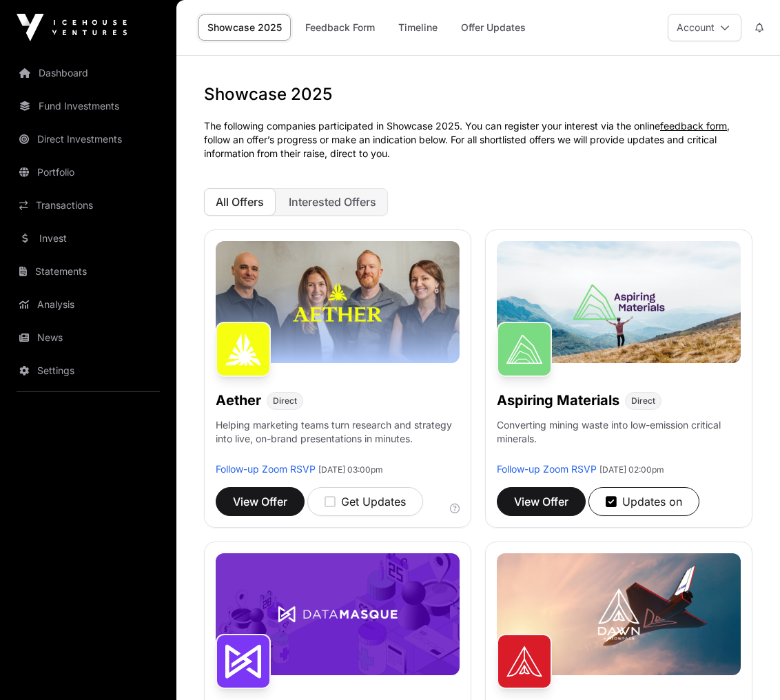  What do you see at coordinates (493, 27) in the screenshot?
I see `a: Offer Updates` at bounding box center [493, 27].